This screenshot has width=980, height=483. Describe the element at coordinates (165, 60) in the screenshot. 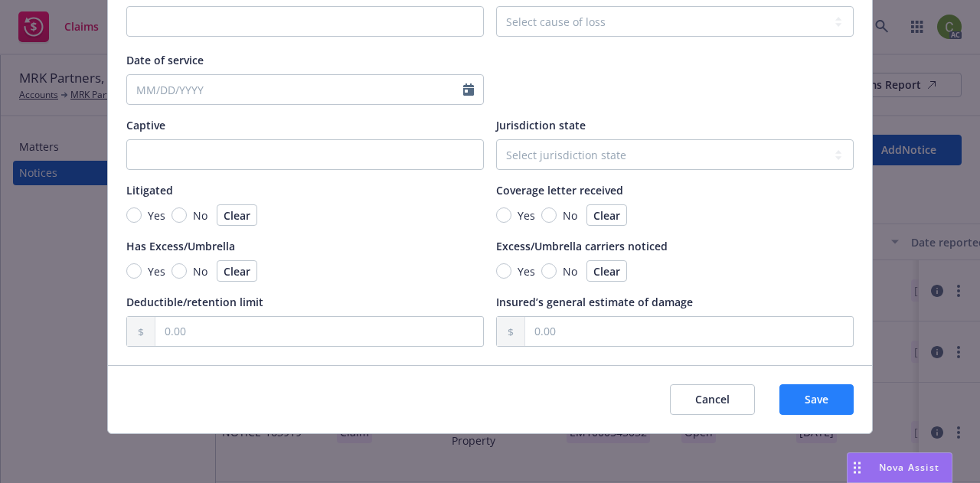

I see `span: Date of service` at that location.